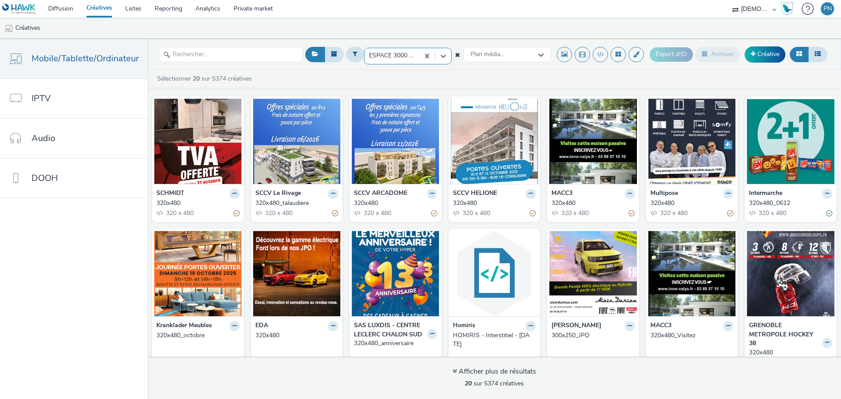 The image size is (841, 399). I want to click on a: 320x480_talaudiere, so click(297, 203).